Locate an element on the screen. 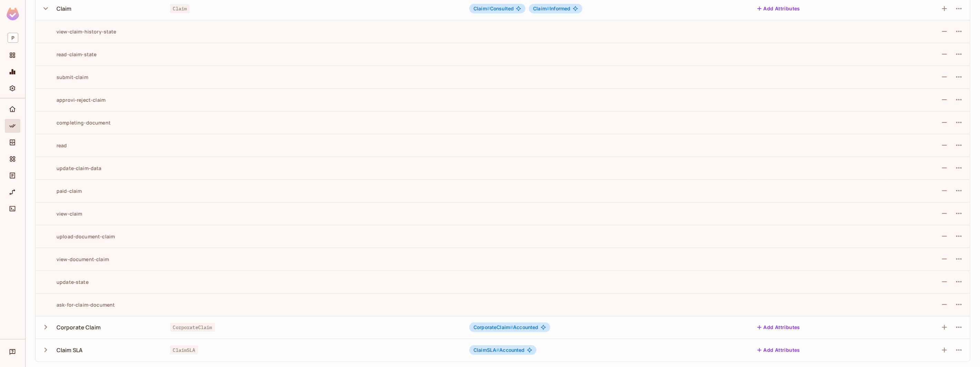 This screenshot has width=980, height=367. div: Monitoring is located at coordinates (13, 71).